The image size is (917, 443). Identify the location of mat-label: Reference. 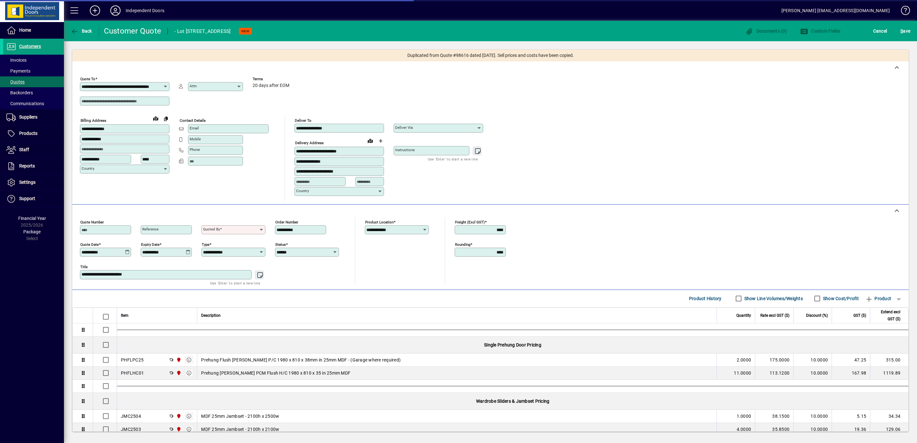
(150, 229).